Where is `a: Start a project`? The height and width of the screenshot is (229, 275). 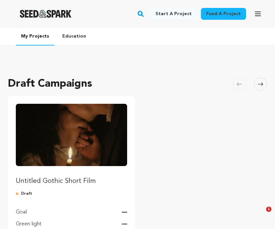
a: Start a project is located at coordinates (173, 14).